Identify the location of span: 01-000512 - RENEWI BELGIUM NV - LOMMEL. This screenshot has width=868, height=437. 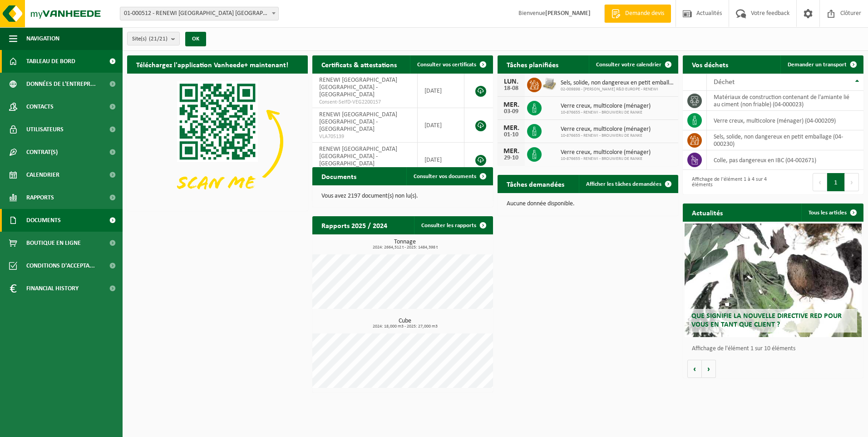
(199, 14).